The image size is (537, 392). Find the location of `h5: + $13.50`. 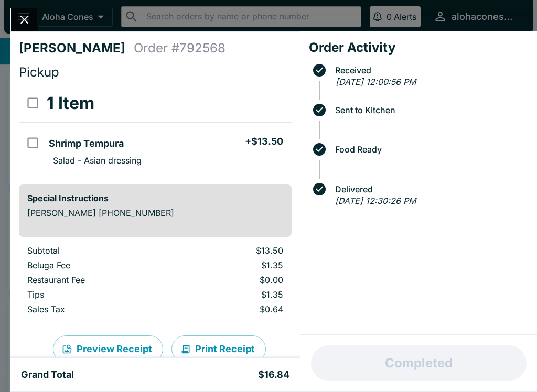

h5: + $13.50 is located at coordinates (264, 141).